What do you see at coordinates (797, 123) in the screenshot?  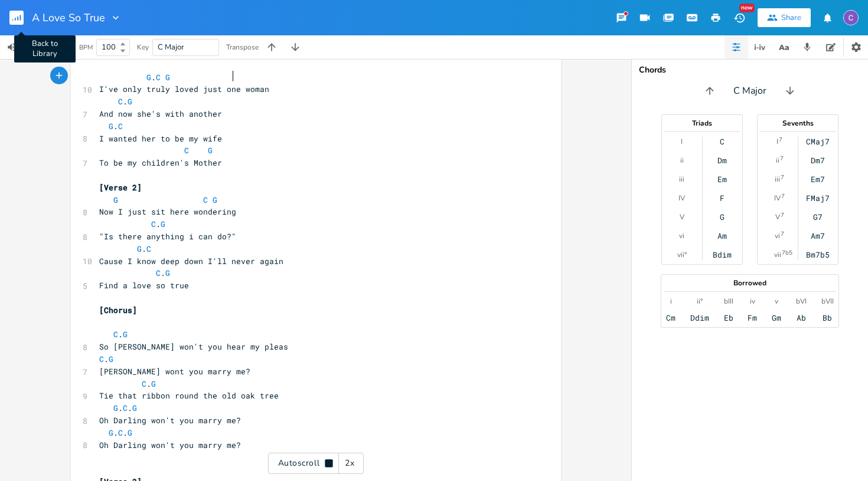 I see `div: Sevenths` at bounding box center [797, 123].